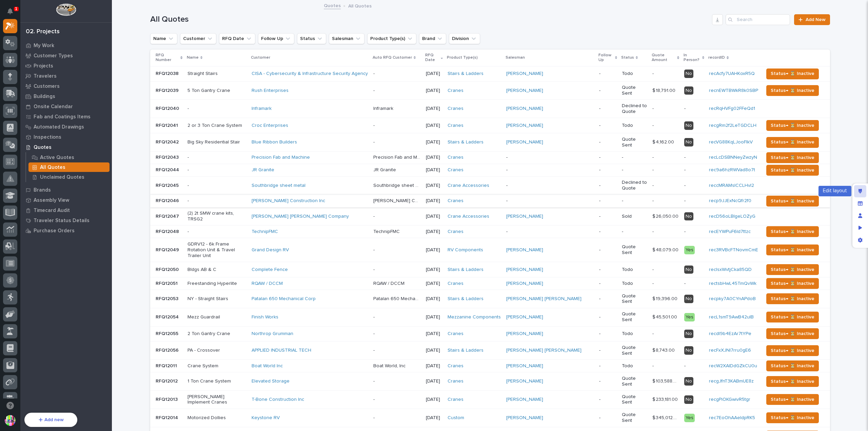 This screenshot has height=431, width=868. Describe the element at coordinates (12, 115) in the screenshot. I see `img: Brittany` at that location.